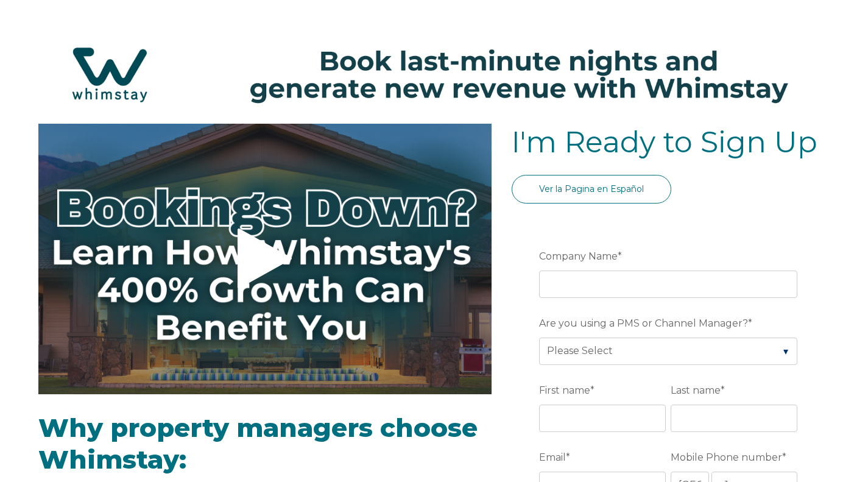  I want to click on span: Company Name, so click(578, 256).